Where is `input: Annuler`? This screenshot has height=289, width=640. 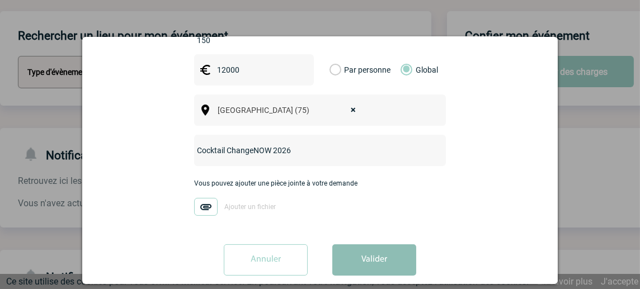 input: Annuler is located at coordinates (266, 260).